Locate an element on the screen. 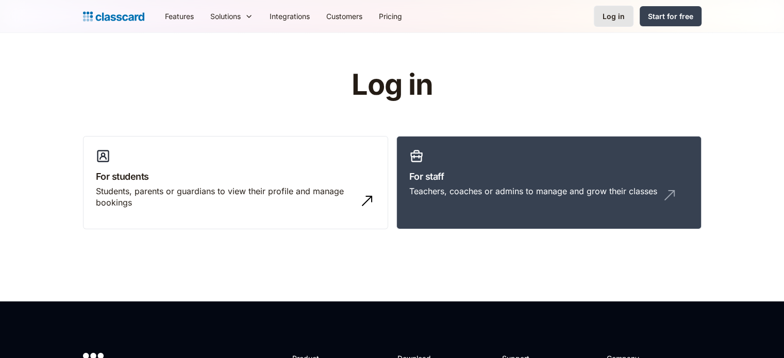  h3: For staff is located at coordinates (549, 176).